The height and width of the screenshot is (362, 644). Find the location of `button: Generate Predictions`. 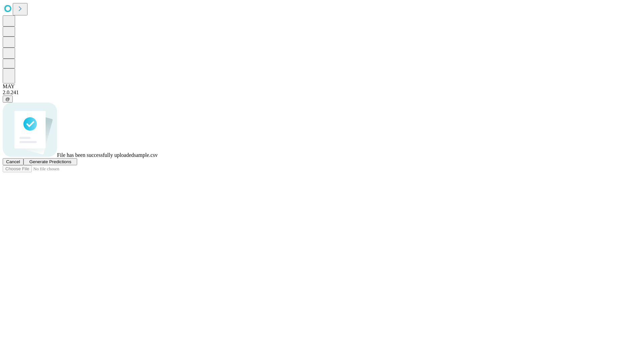

button: Generate Predictions is located at coordinates (50, 162).